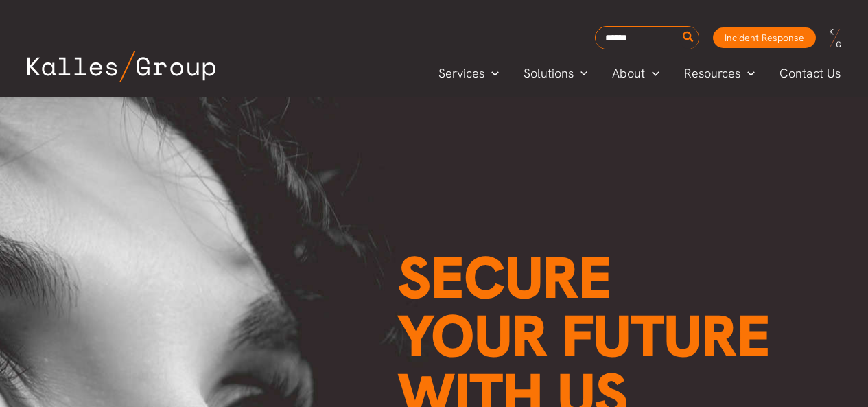  I want to click on span: About, so click(629, 74).